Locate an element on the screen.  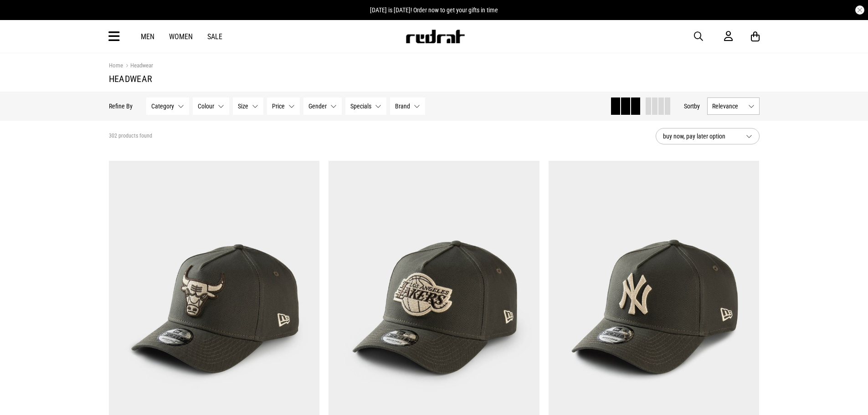
button: Specials is located at coordinates (366, 106).